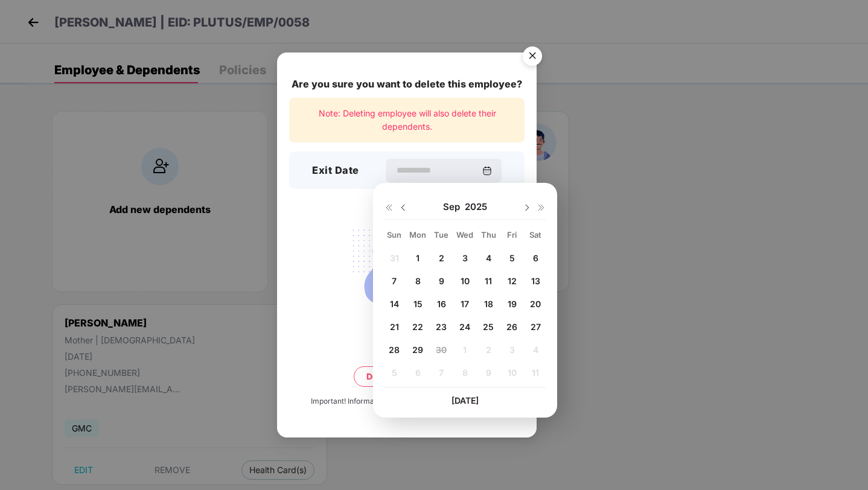 The image size is (868, 490). Describe the element at coordinates (418, 350) in the screenshot. I see `span: 29` at that location.